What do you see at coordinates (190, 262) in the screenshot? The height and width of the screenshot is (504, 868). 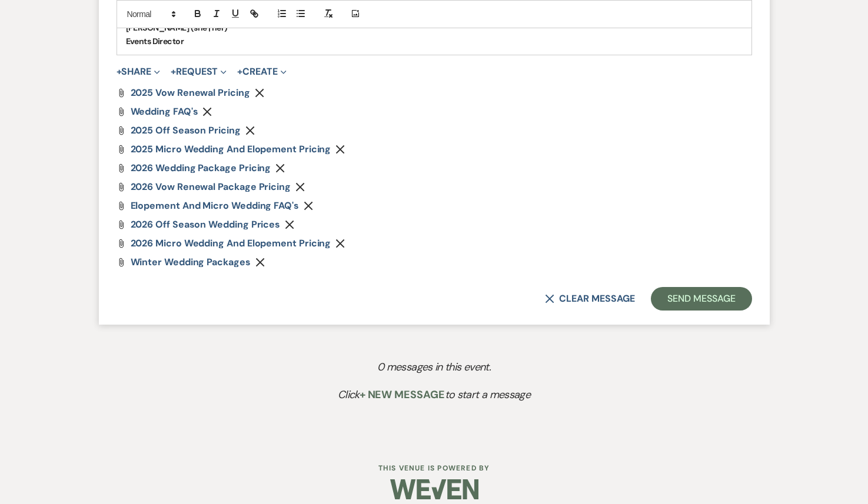 I see `a: Winter Wedding Packages` at bounding box center [190, 262].